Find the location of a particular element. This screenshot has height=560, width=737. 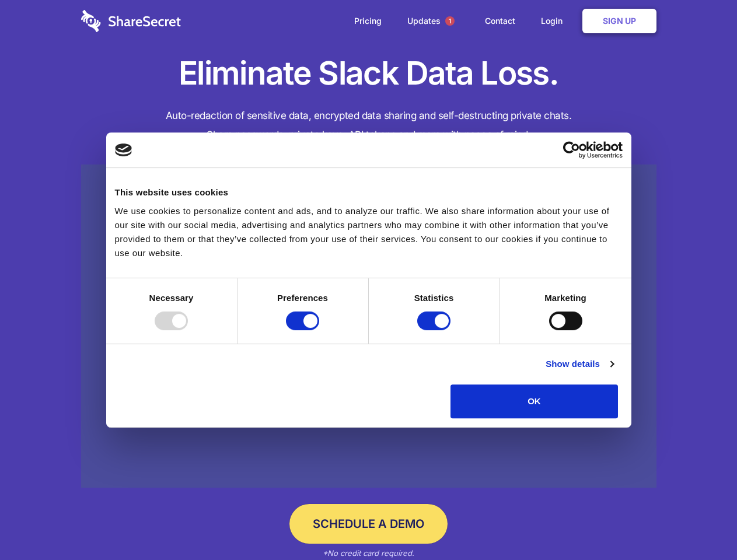

a: Usercentrics Cookiebot - opens in a new window is located at coordinates (571, 150).